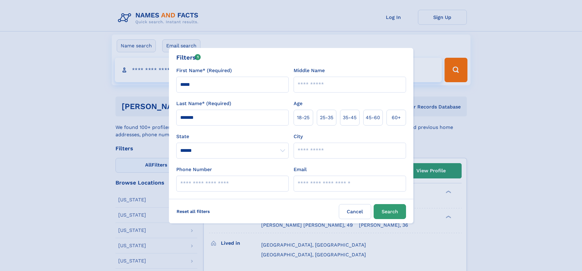 Image resolution: width=582 pixels, height=271 pixels. I want to click on label: Age, so click(298, 104).